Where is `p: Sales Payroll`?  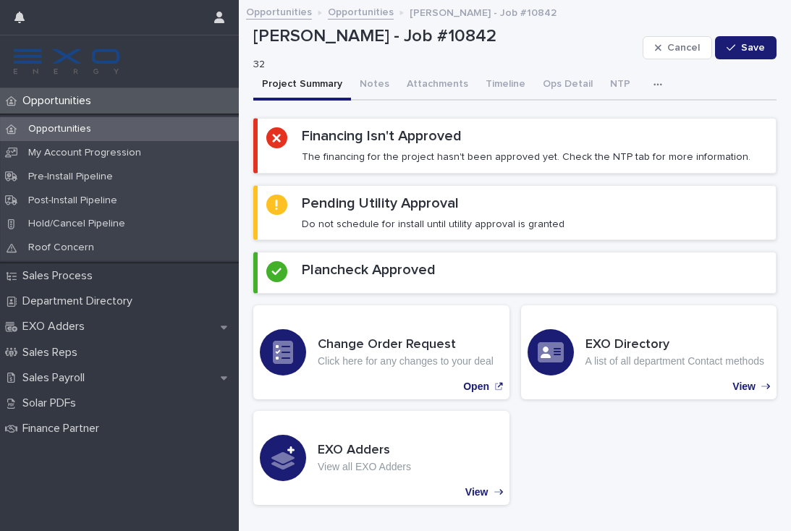
p: Sales Payroll is located at coordinates (56, 378).